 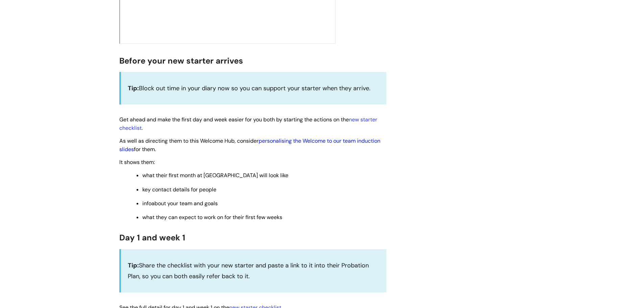 I want to click on span: As well as directing them to this Welcome Hub, consider for them., so click(x=250, y=145).